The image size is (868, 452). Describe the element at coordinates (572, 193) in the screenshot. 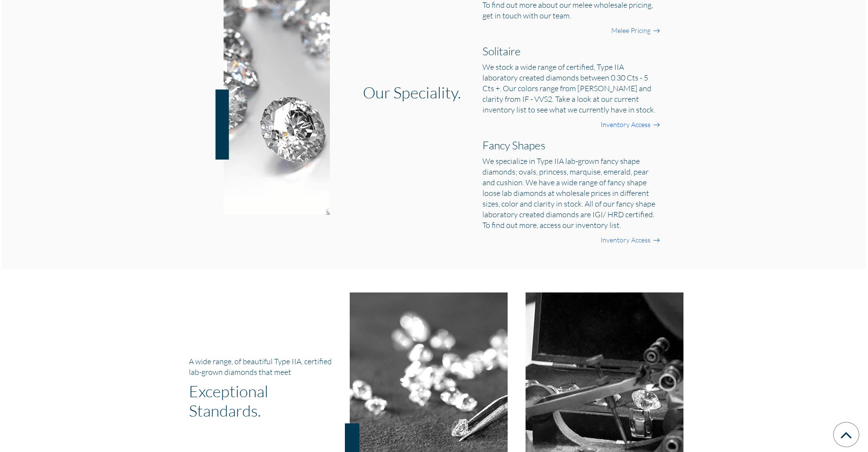

I see `h5: We specialize in Type IIA lab-grown fancy shape diamonds; ovals, princess, marquise, emerald, pea...` at that location.